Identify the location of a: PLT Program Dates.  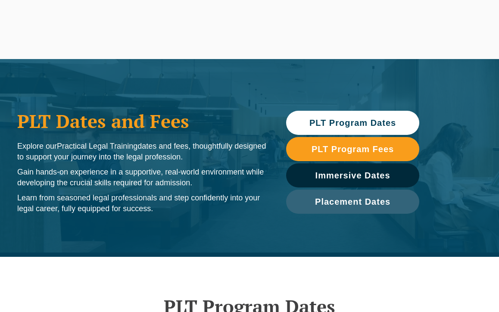
(353, 123).